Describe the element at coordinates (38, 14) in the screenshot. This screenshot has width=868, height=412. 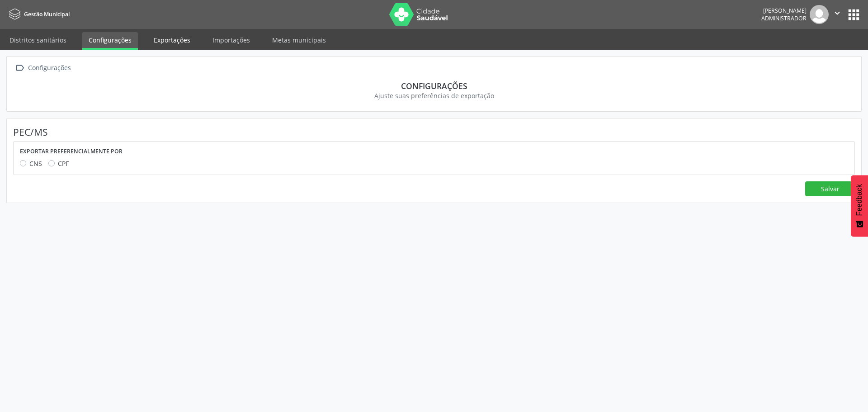
I see `a: Gestão Municipal` at that location.